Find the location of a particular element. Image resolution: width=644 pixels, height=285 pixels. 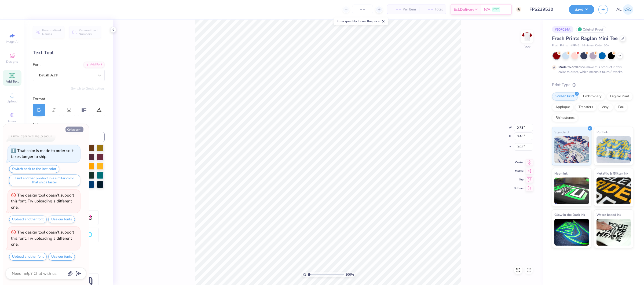

img: Glow in the Dark Ink is located at coordinates (572, 232).